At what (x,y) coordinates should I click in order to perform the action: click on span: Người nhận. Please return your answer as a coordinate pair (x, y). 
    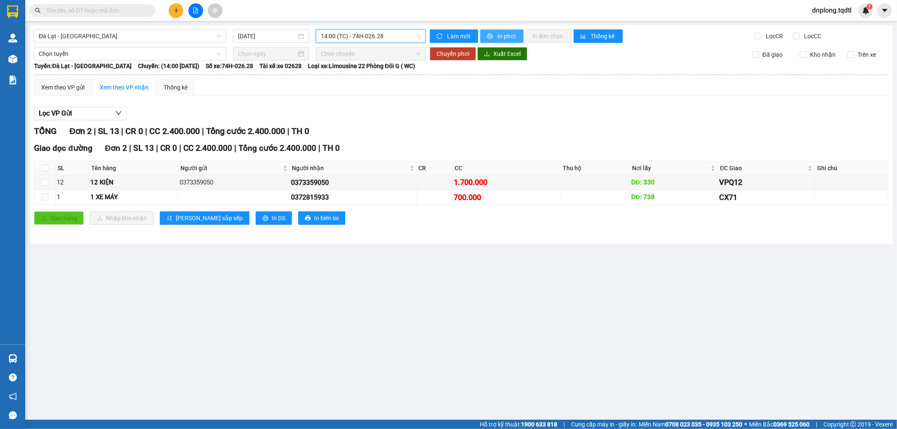
    Looking at the image, I should click on (350, 168).